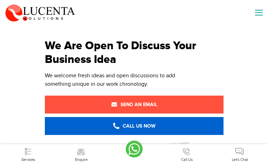 Image resolution: width=268 pixels, height=168 pixels. Describe the element at coordinates (240, 157) in the screenshot. I see `a: Let's Chat` at that location.